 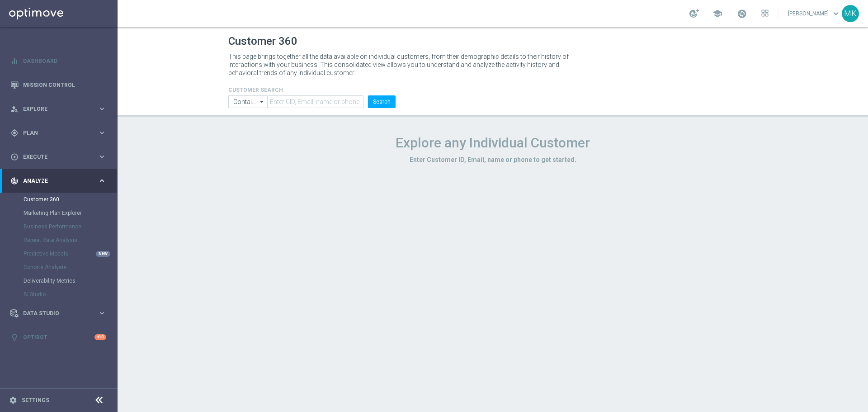 What do you see at coordinates (315, 102) in the screenshot?
I see `input: Enter CID, Email, name or phone` at bounding box center [315, 102].